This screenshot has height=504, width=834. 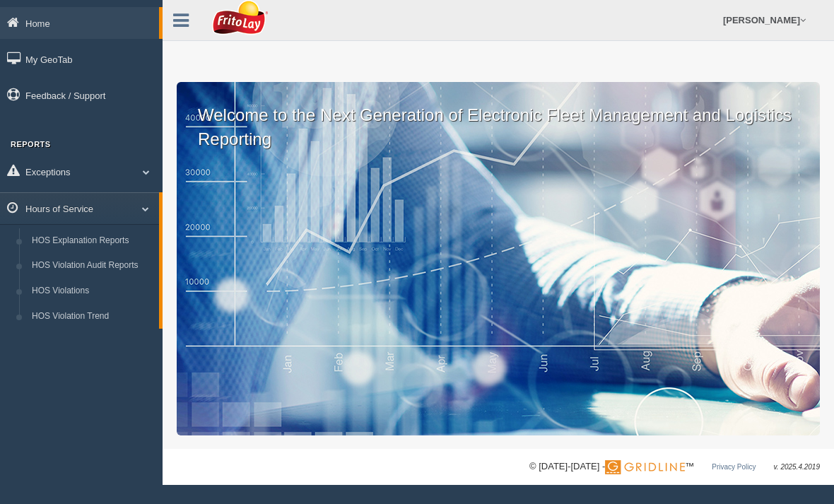 I want to click on span: v. 2025.4.2019, so click(x=797, y=467).